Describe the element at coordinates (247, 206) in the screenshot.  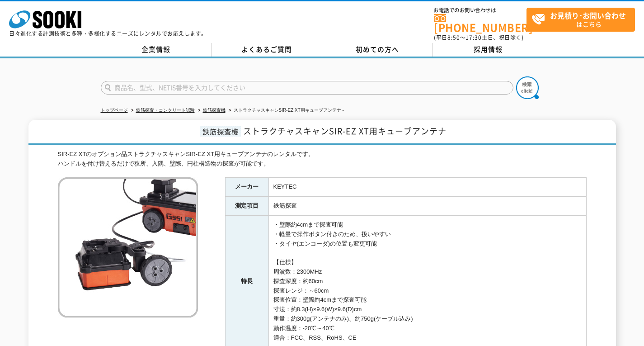
I see `th: 測定項目` at that location.